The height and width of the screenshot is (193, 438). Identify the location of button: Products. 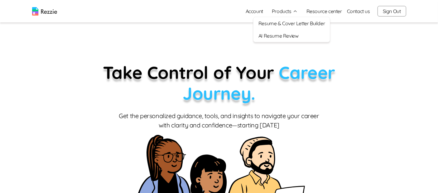
(284, 11).